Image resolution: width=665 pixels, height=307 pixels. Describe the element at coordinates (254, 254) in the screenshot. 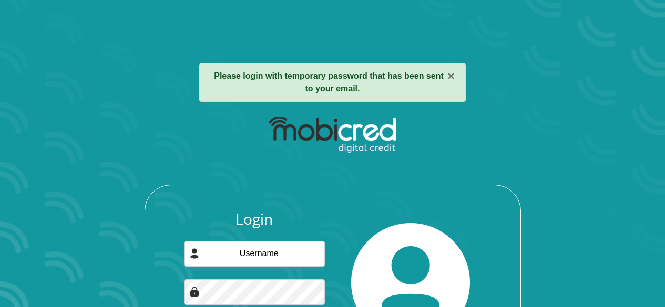

I see `input: Username` at that location.